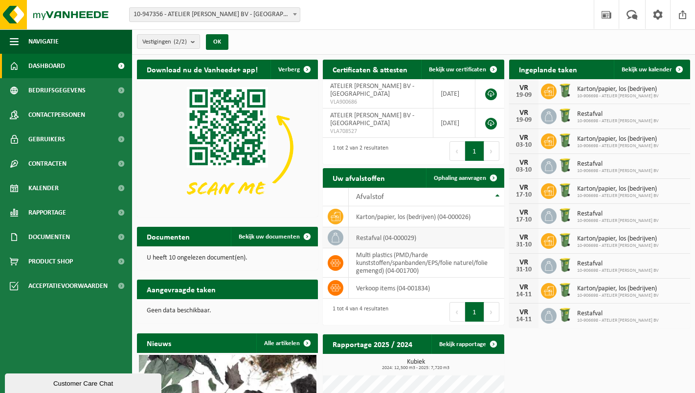  I want to click on div: 1 tot 2 van 2 resultaten, so click(358, 151).